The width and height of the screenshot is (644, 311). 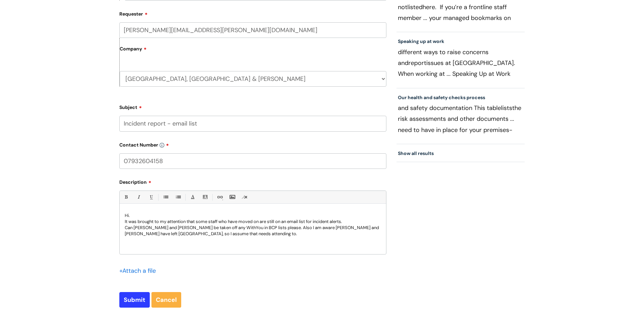 I want to click on span: listed, so click(x=415, y=7).